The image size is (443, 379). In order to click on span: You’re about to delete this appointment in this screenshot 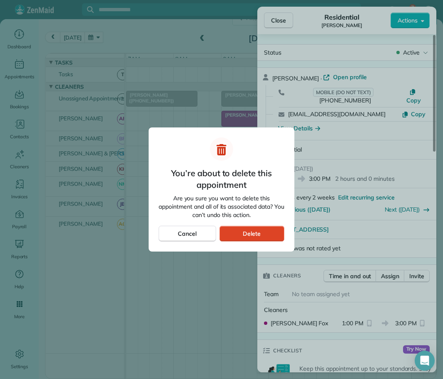, I will do `click(221, 179)`.